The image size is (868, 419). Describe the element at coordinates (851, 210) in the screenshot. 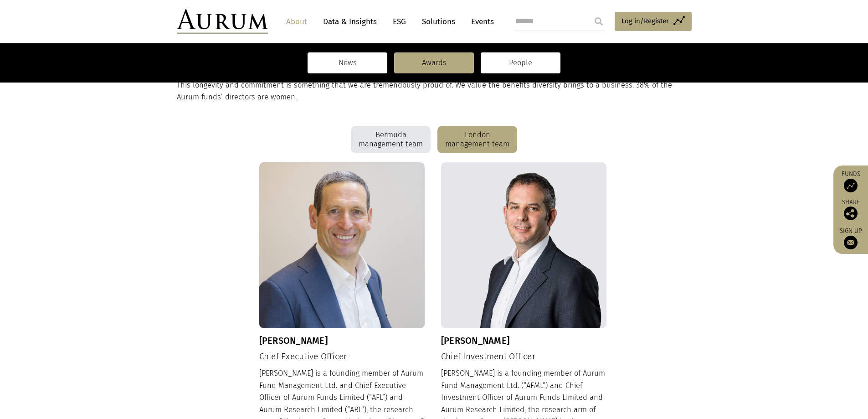

I see `div: Share` at that location.